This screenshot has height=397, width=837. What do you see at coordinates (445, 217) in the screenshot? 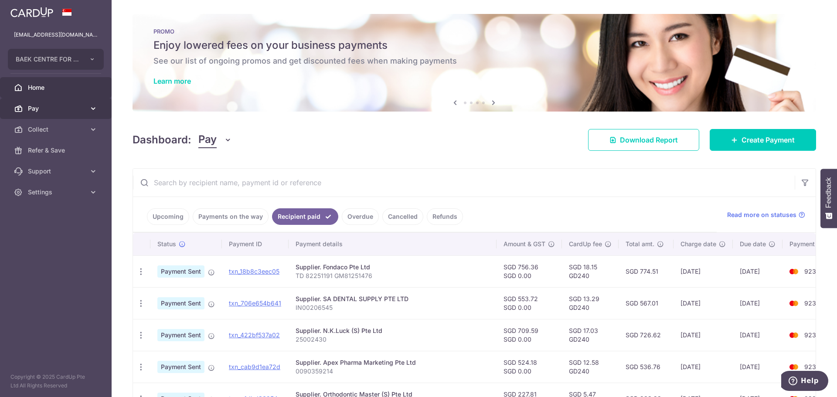
I see `a: Refunds` at bounding box center [445, 217].